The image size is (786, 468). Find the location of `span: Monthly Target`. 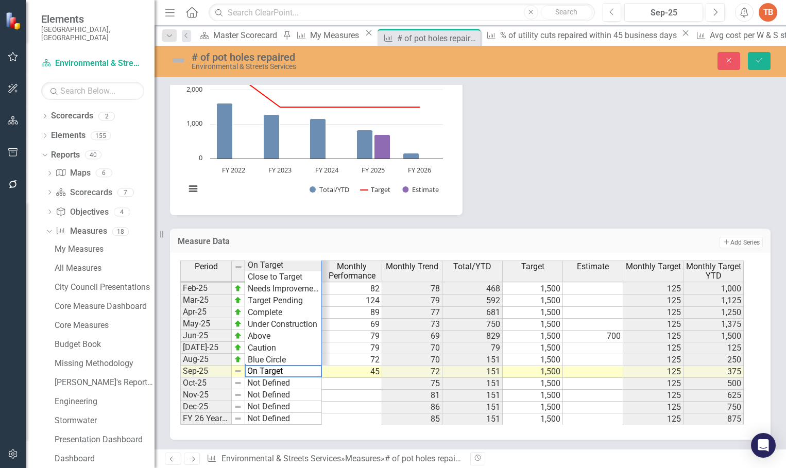

span: Monthly Target is located at coordinates (653, 267).